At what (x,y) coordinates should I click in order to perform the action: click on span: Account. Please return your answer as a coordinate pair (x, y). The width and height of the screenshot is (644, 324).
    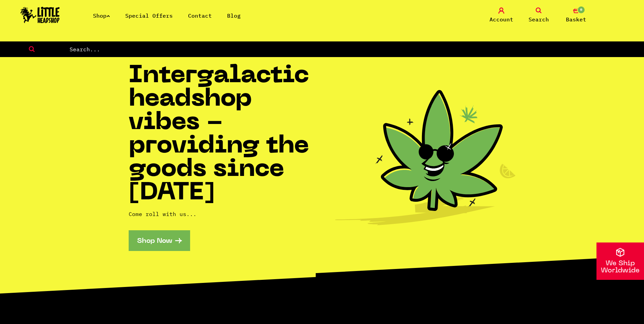
    Looking at the image, I should click on (501, 19).